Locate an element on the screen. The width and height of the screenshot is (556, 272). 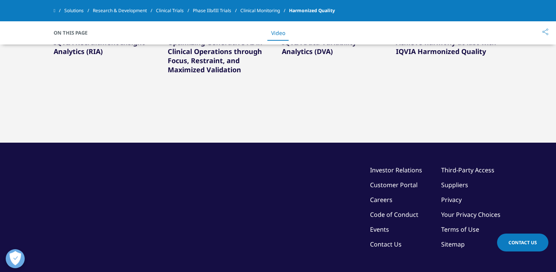
a: IQVIA Recruitment Insight Analytics (RIA) is located at coordinates (99, 47).